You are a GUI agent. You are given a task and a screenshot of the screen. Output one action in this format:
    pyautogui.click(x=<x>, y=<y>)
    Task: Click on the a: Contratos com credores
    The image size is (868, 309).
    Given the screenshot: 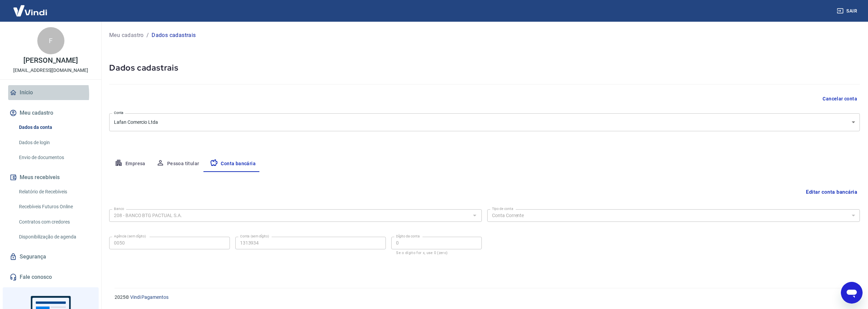 What is the action you would take?
    pyautogui.click(x=55, y=222)
    